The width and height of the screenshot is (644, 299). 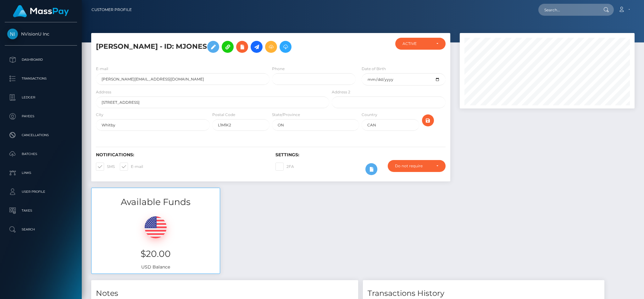 What do you see at coordinates (41, 135) in the screenshot?
I see `p: Cancellations` at bounding box center [41, 135].